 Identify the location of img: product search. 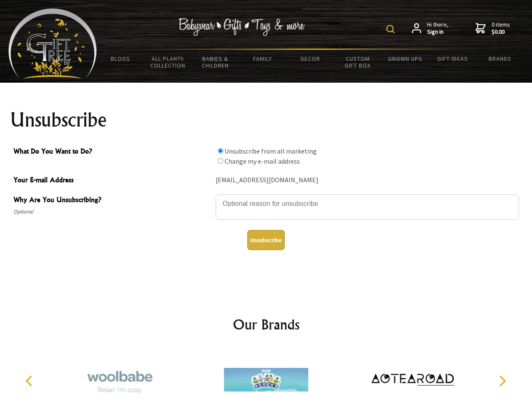
(391, 29).